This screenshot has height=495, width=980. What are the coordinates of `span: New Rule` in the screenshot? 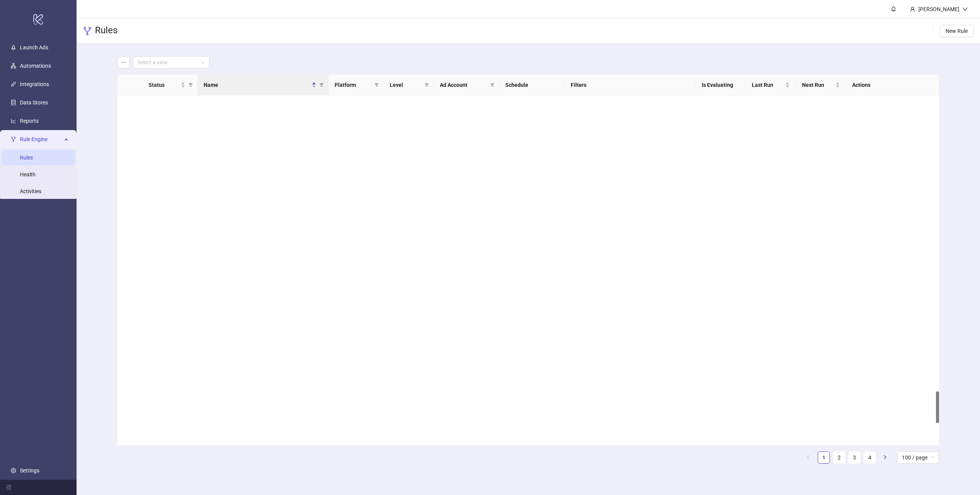 It's located at (956, 31).